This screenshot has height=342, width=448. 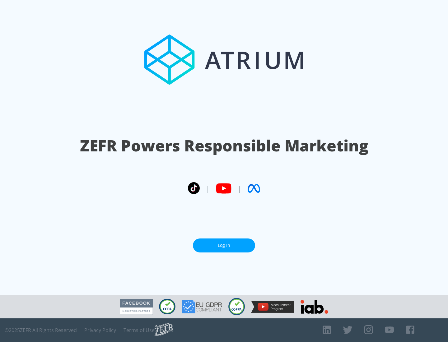 I want to click on a: Privacy Policy, so click(x=100, y=330).